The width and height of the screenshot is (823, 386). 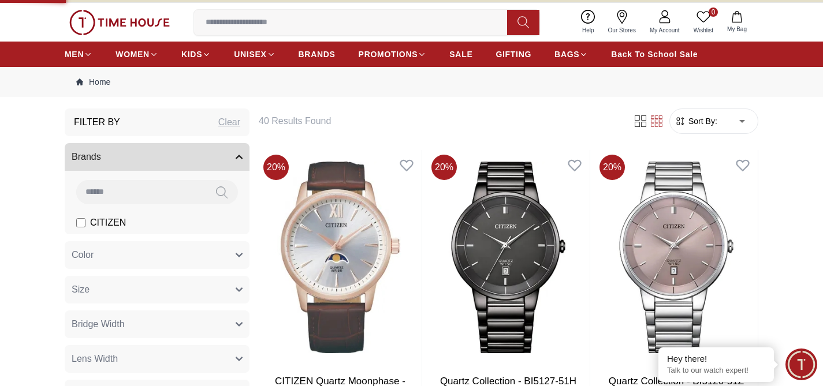 What do you see at coordinates (513, 54) in the screenshot?
I see `a: GIFTING` at bounding box center [513, 54].